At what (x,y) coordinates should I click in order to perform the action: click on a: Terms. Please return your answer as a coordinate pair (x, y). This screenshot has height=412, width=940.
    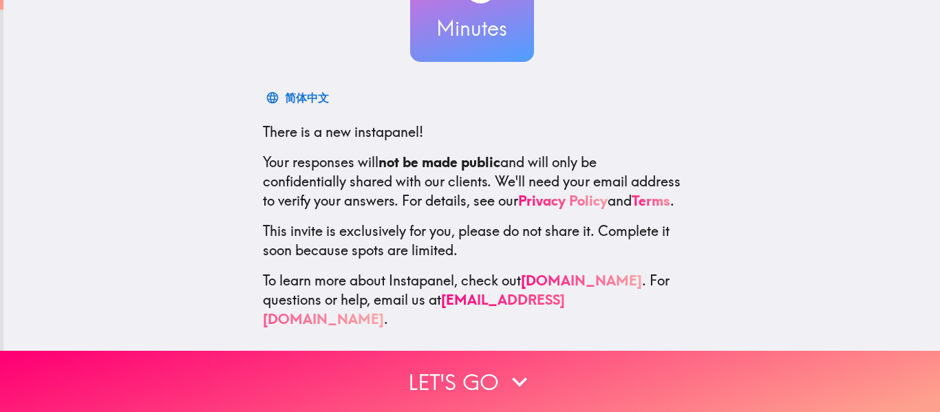
    Looking at the image, I should click on (651, 200).